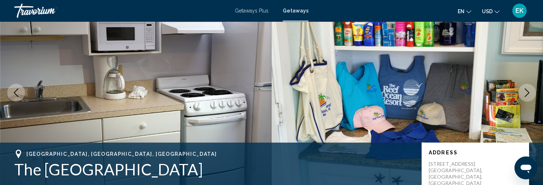 This screenshot has height=185, width=543. Describe the element at coordinates (296, 11) in the screenshot. I see `span: Getaways` at that location.